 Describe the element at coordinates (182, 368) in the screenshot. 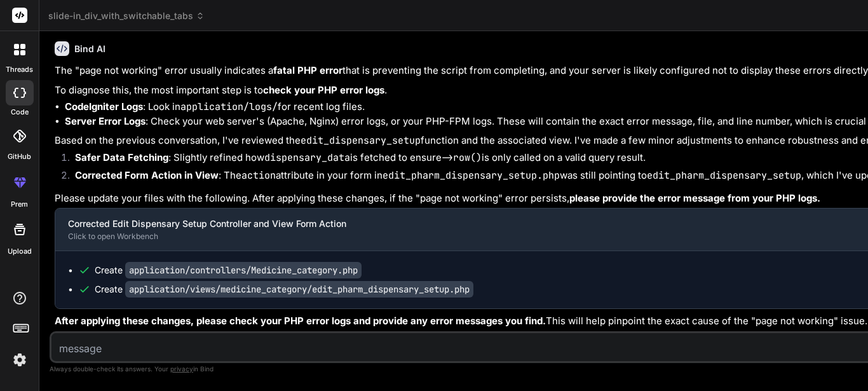

I see `span: privacy` at that location.